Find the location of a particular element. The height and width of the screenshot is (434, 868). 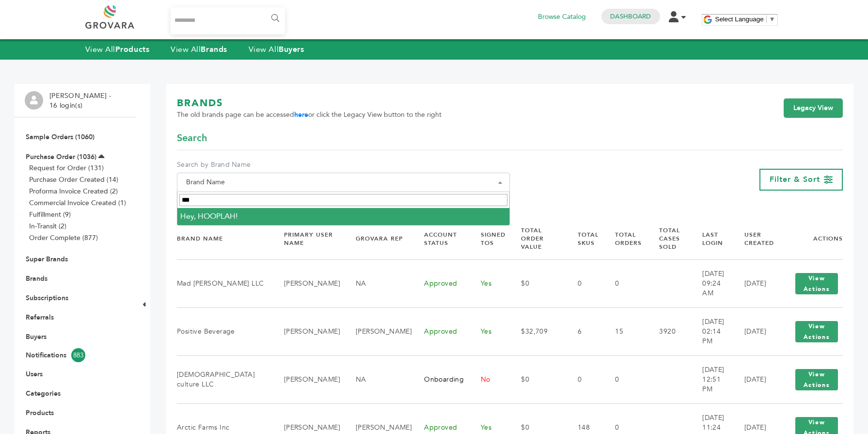

a: Referrals is located at coordinates (40, 318).